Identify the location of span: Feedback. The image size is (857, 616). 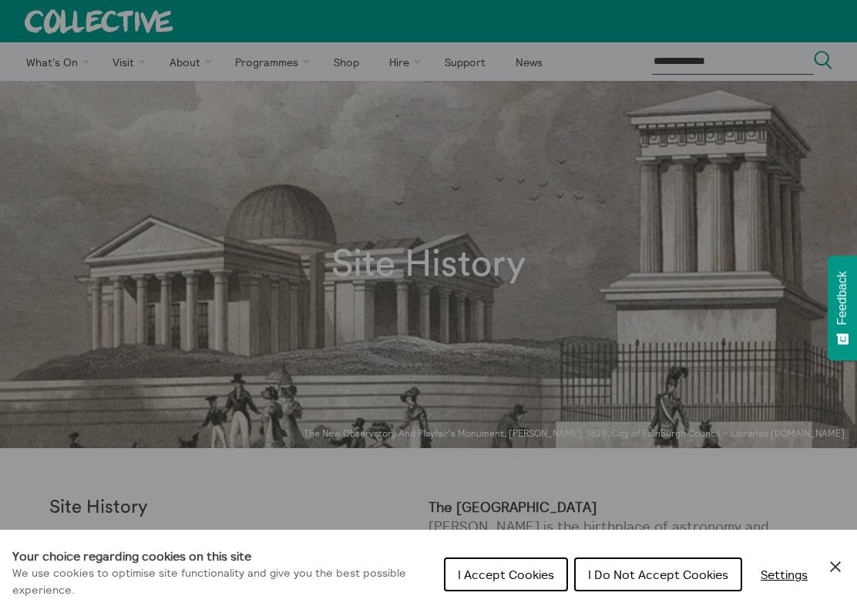
(842, 298).